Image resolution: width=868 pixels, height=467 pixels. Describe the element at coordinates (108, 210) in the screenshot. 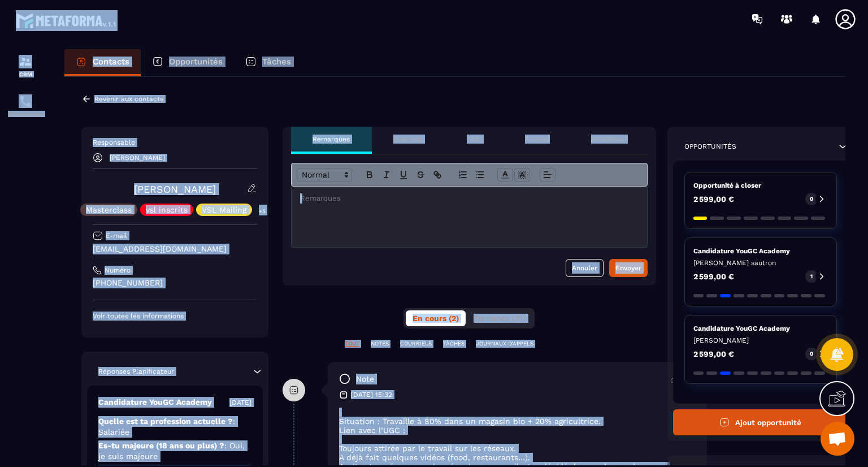

I see `p: Masterclass` at that location.